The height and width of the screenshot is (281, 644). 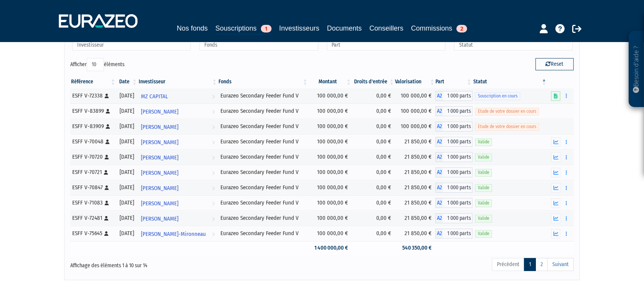 I want to click on div: ESFF V-70720, so click(x=93, y=157).